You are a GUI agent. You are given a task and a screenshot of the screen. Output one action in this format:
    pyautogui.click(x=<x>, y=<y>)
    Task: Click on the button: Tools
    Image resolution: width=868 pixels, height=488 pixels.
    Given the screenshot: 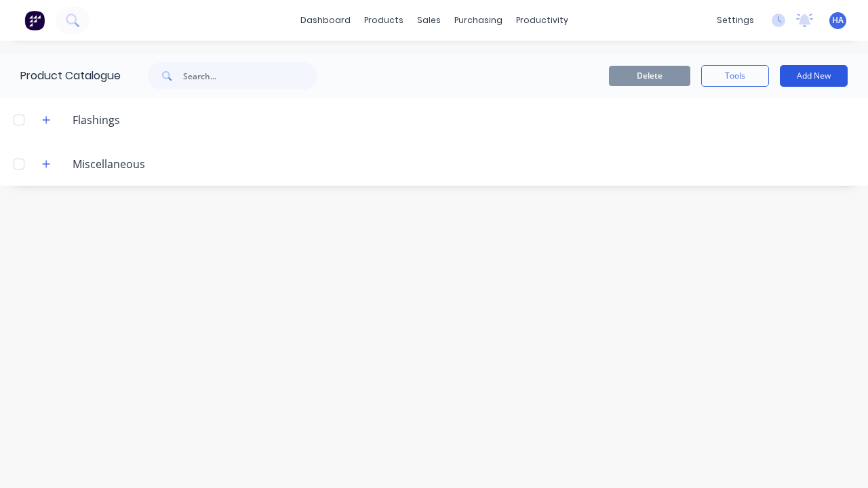 What is the action you would take?
    pyautogui.click(x=735, y=76)
    